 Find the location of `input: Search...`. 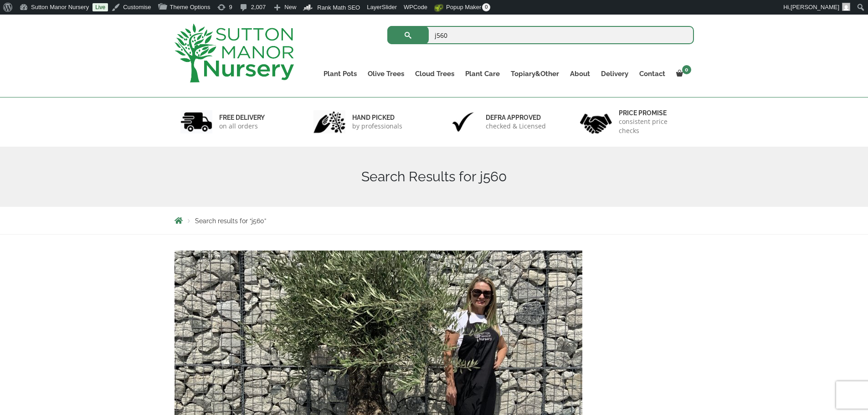

input: Search... is located at coordinates (541, 35).